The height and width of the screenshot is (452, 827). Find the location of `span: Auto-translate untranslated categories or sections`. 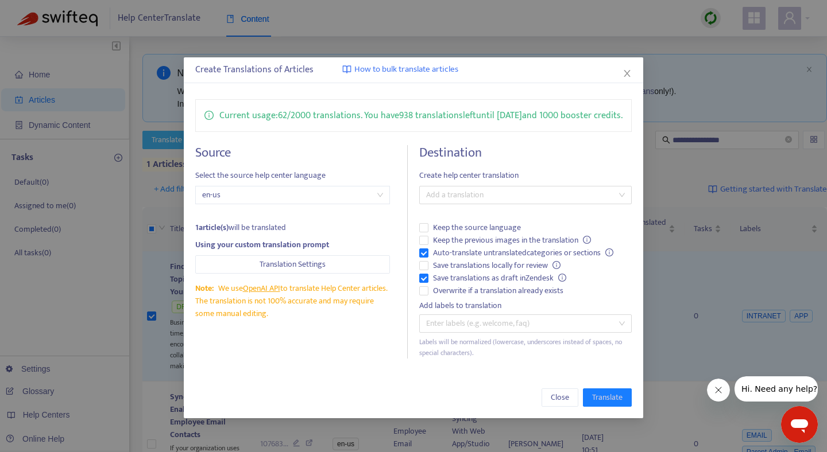

span: Auto-translate untranslated categories or sections is located at coordinates (523, 253).